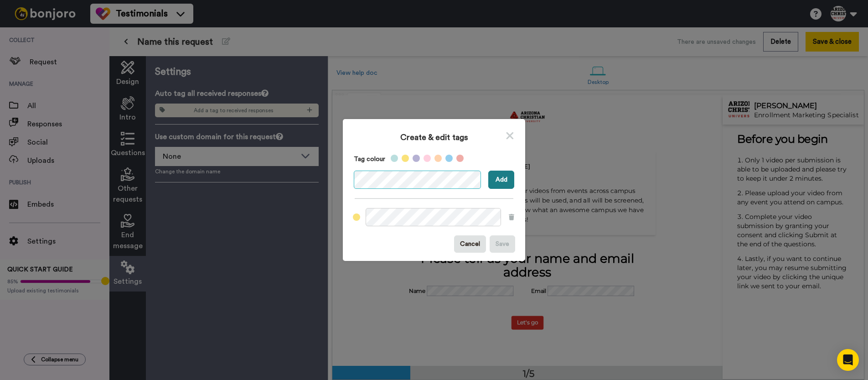 This screenshot has width=868, height=380. I want to click on button: Save, so click(503, 244).